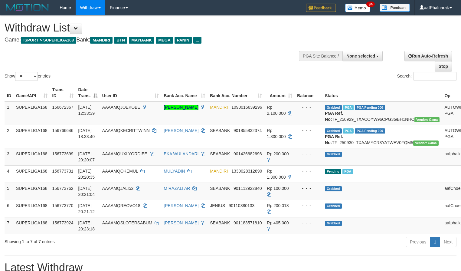 This screenshot has height=271, width=461. I want to click on span: 156672367, so click(63, 107).